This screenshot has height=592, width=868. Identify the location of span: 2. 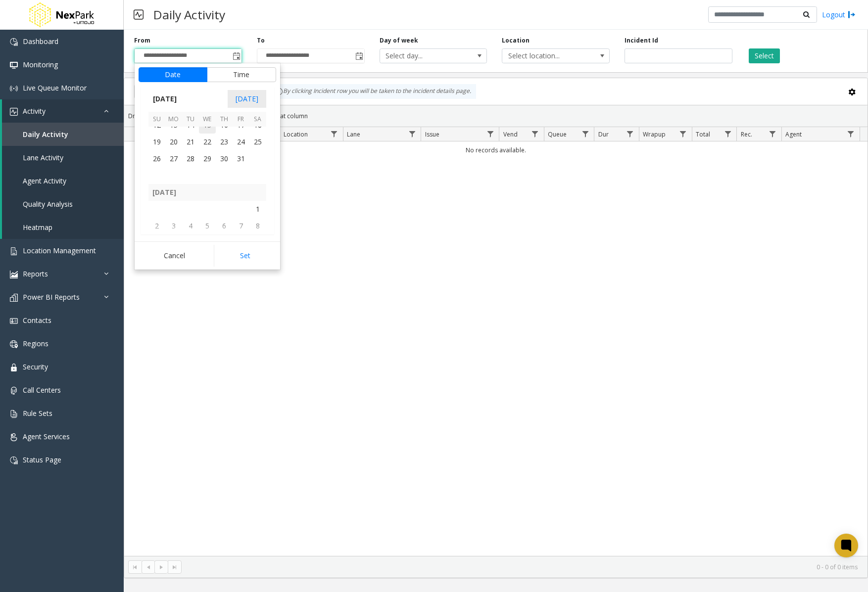
(157, 226).